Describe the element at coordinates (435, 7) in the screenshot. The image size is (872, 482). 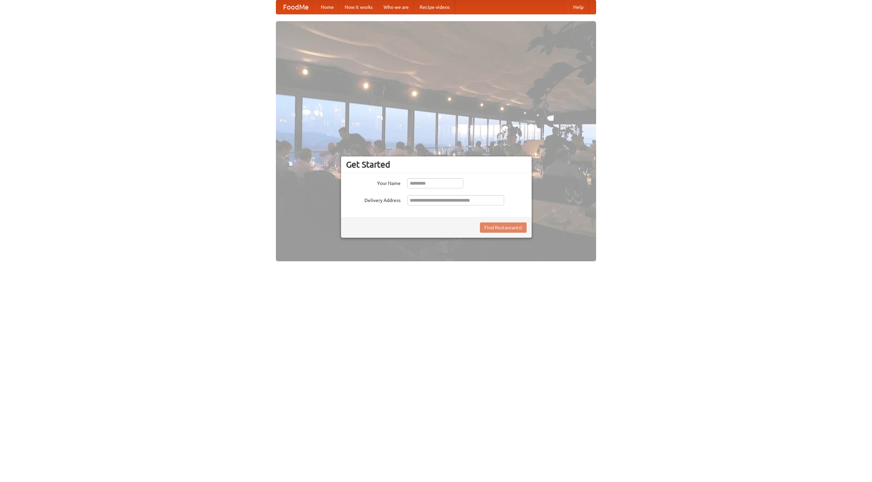
I see `a: Recipe videos` at that location.